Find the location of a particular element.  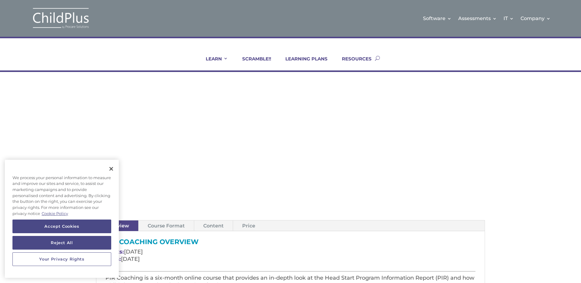

button: Your Privacy Rights is located at coordinates (62, 259).